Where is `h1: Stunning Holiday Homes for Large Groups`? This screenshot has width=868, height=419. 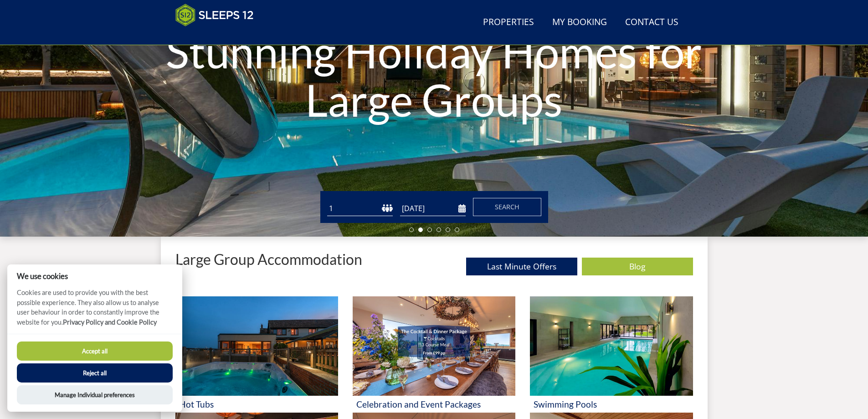 h1: Stunning Holiday Homes for Large Groups is located at coordinates (434, 75).